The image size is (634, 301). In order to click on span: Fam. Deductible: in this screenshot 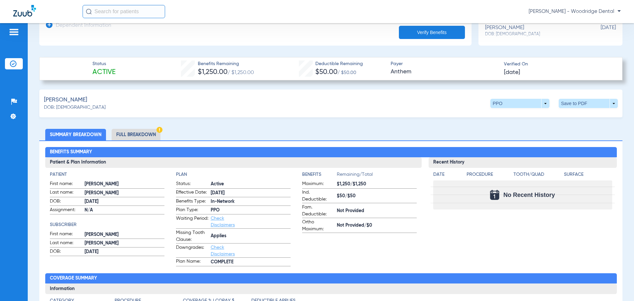, I will do `click(319, 211)`.